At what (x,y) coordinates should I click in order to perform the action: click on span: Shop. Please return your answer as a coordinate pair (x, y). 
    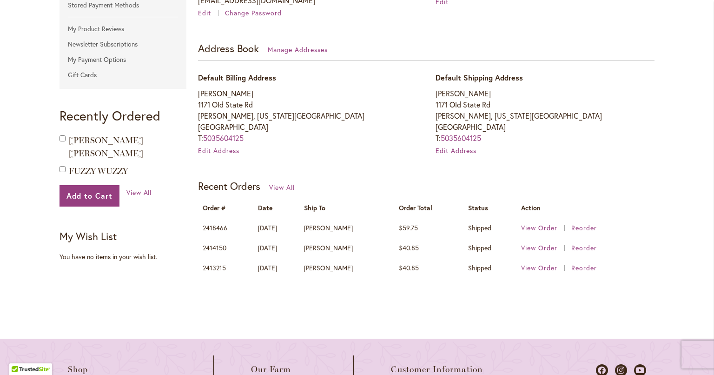
    Looking at the image, I should click on (78, 369).